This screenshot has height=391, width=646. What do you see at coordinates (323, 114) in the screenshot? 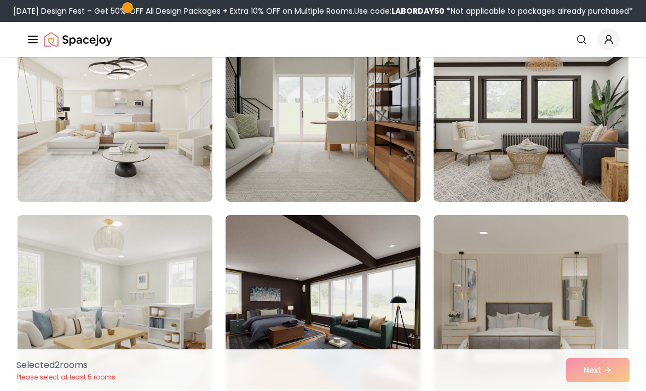
I see `img: Room room-8` at bounding box center [323, 114].